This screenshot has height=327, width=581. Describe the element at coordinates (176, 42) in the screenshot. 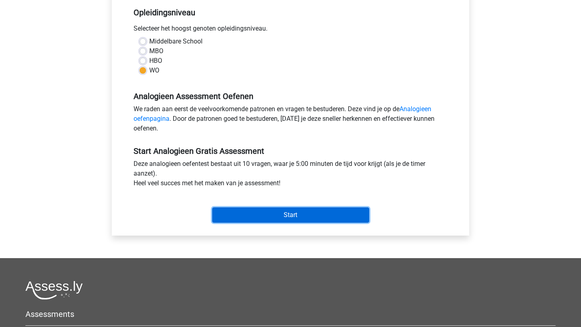

I see `label: Middelbare School` at that location.